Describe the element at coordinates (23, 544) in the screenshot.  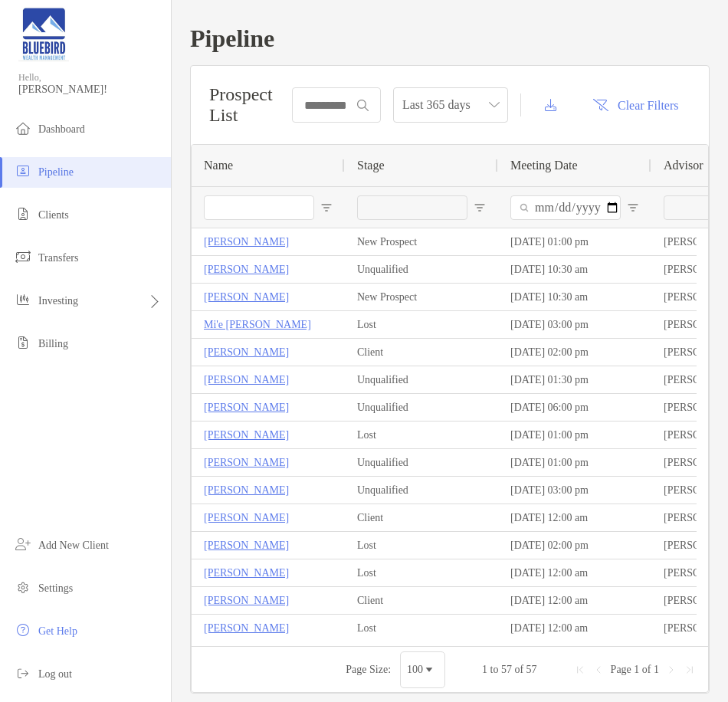
I see `img: add_new_client icon` at that location.